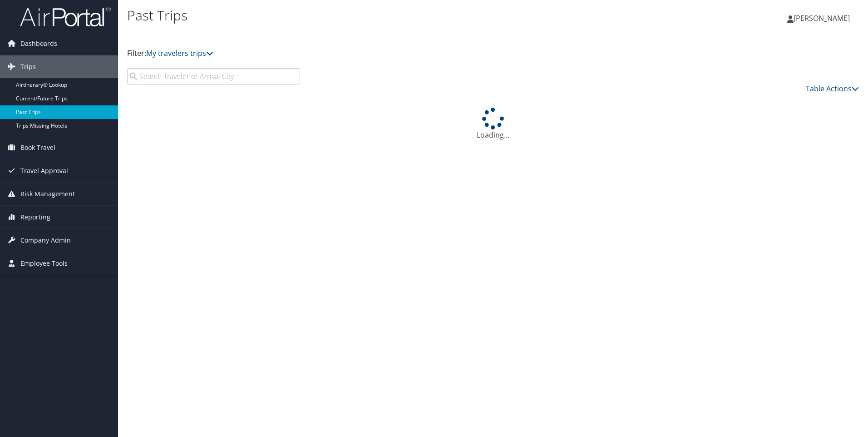  Describe the element at coordinates (38, 44) in the screenshot. I see `span: Dashboards` at that location.